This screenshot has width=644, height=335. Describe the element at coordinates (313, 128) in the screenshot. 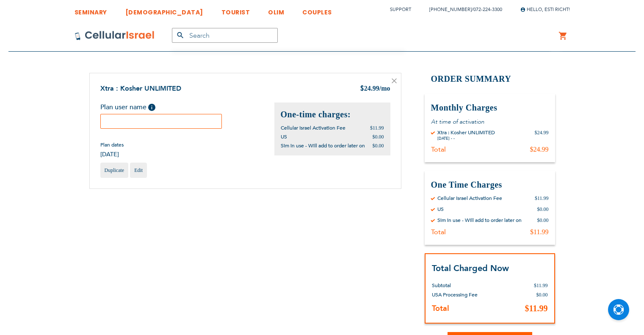

I see `span: Cellular Israel Activation Fee` at that location.